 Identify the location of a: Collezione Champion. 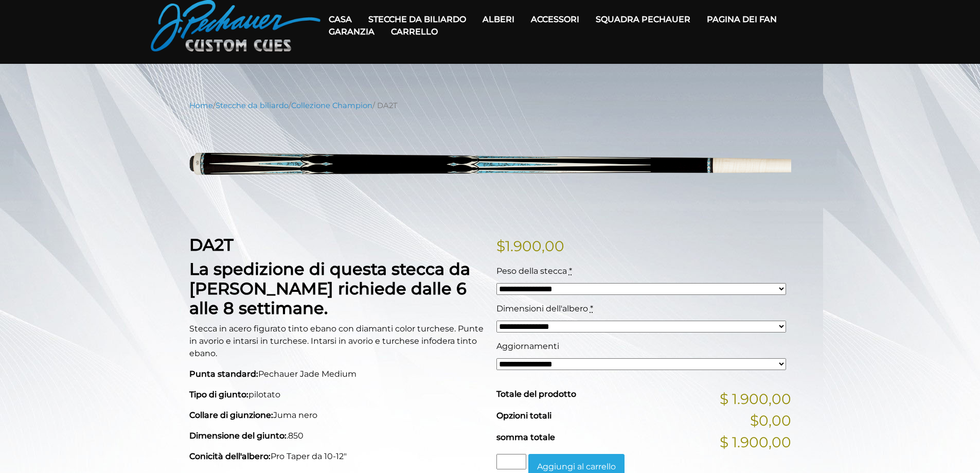
(332, 106).